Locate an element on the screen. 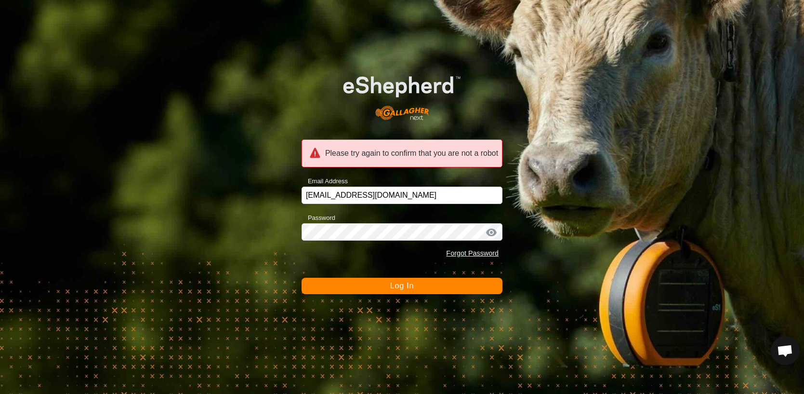 This screenshot has height=394, width=804. input: Email Address is located at coordinates (402, 195).